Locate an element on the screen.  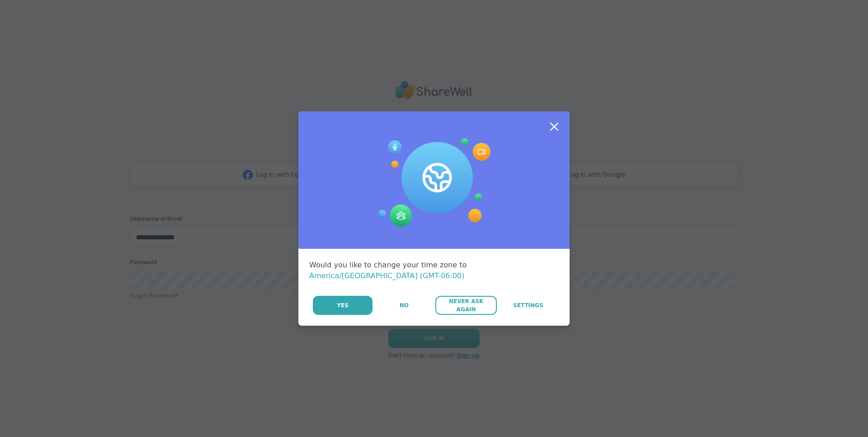
span: No is located at coordinates (404, 305).